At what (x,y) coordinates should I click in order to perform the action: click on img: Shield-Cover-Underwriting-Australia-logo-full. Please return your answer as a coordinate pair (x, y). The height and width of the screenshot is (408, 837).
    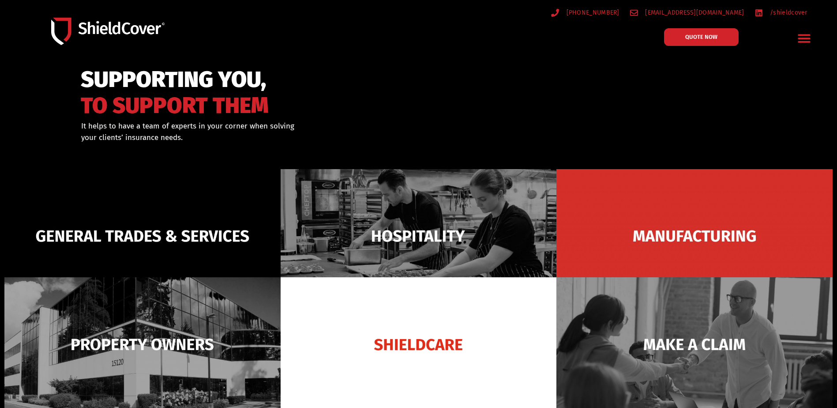
    Looking at the image, I should click on (108, 31).